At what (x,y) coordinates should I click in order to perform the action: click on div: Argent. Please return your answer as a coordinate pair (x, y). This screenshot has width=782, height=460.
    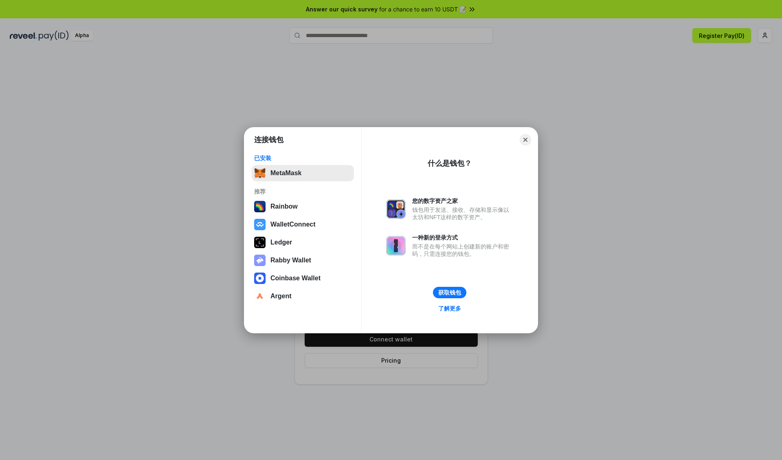
    Looking at the image, I should click on (281, 296).